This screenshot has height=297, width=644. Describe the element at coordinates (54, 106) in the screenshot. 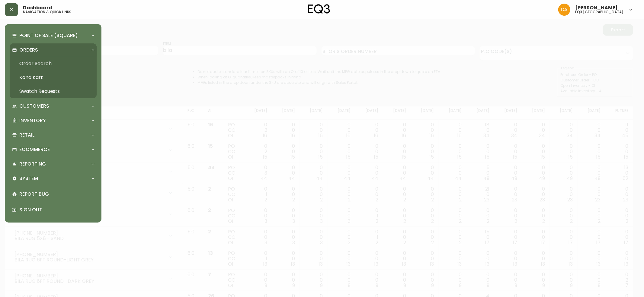

I see `div: Customers` at that location.